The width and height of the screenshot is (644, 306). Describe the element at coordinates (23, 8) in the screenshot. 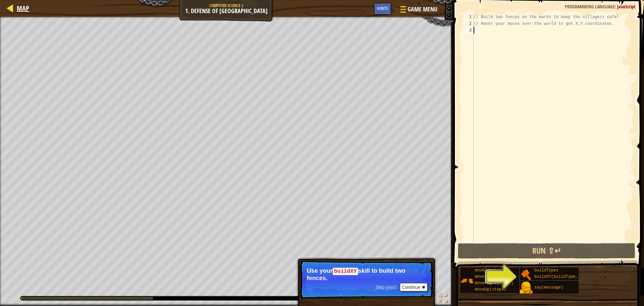

I see `span: Map` at that location.